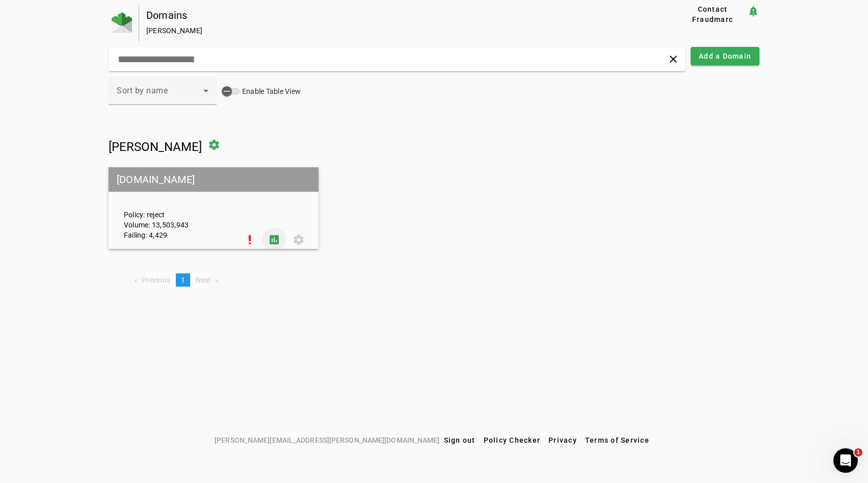 The image size is (868, 483). Describe the element at coordinates (460, 440) in the screenshot. I see `button: Sign out` at that location.